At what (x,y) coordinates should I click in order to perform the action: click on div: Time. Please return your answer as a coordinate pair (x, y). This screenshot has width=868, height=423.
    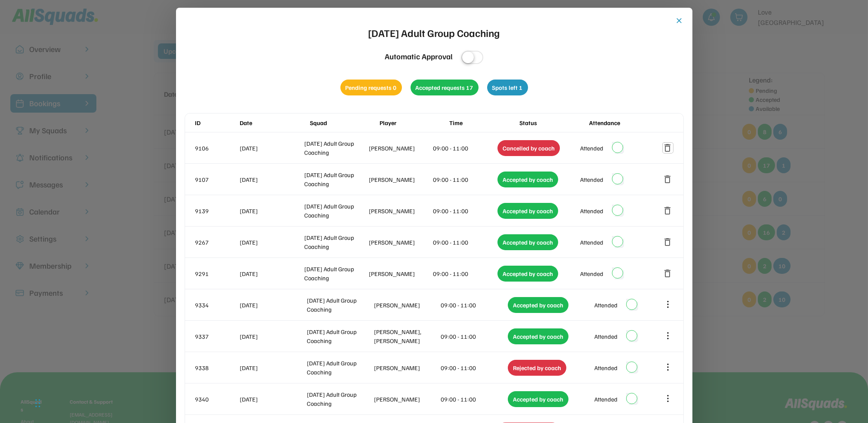
    Looking at the image, I should click on (484, 123).